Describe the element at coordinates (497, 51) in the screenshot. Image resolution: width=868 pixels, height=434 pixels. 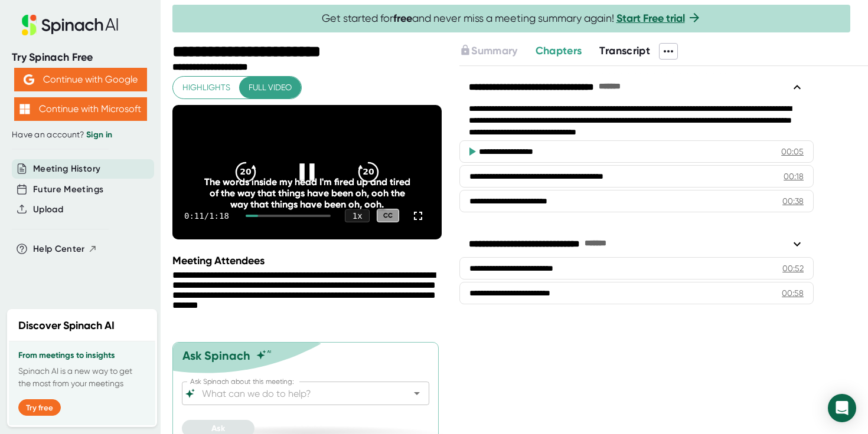
I see `div: Upgrade to access` at that location.